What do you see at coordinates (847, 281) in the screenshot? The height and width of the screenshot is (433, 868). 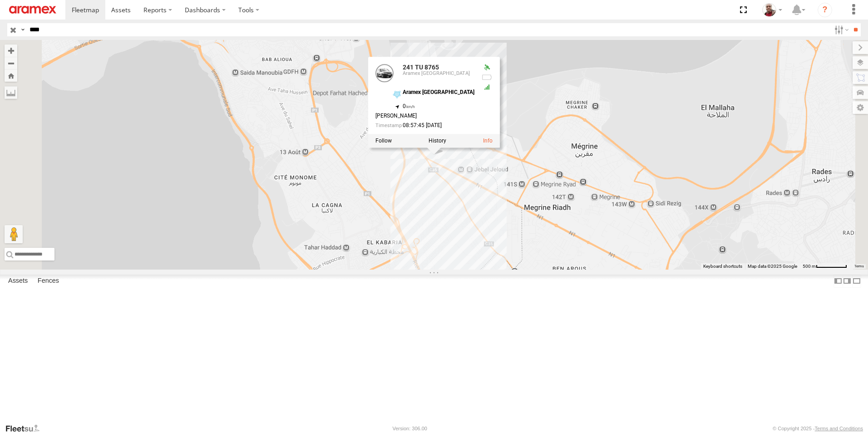 I see `label: Dock Summary Table to the Right` at bounding box center [847, 281].